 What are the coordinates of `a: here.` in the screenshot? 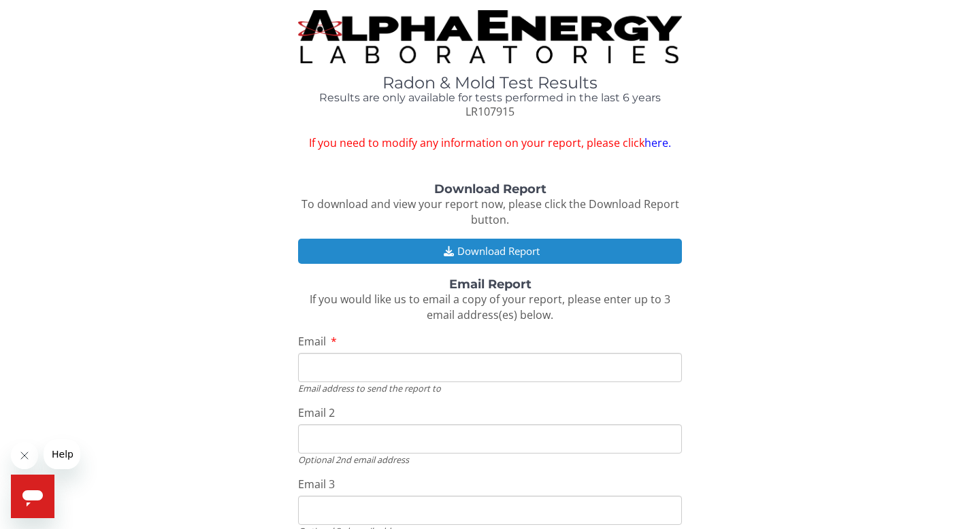 It's located at (657, 143).